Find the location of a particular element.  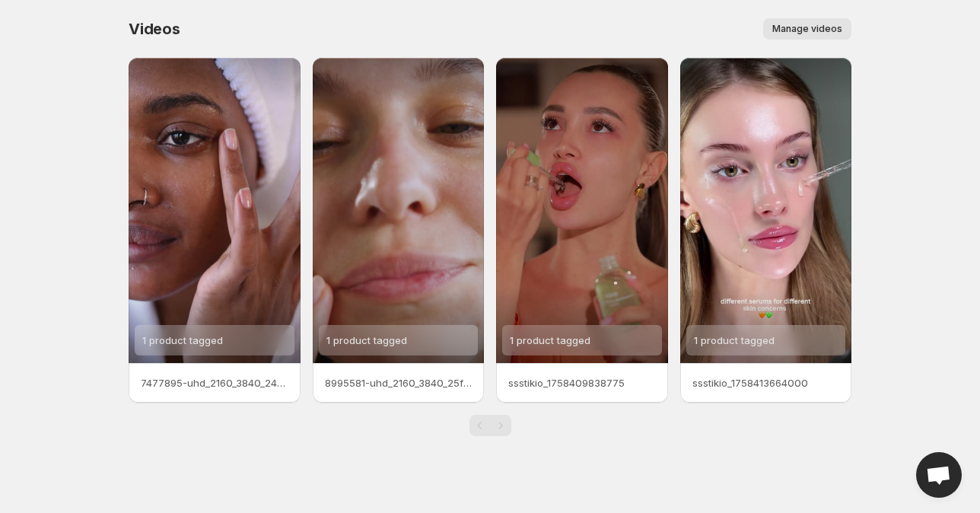

nav: Pagination is located at coordinates (490, 425).